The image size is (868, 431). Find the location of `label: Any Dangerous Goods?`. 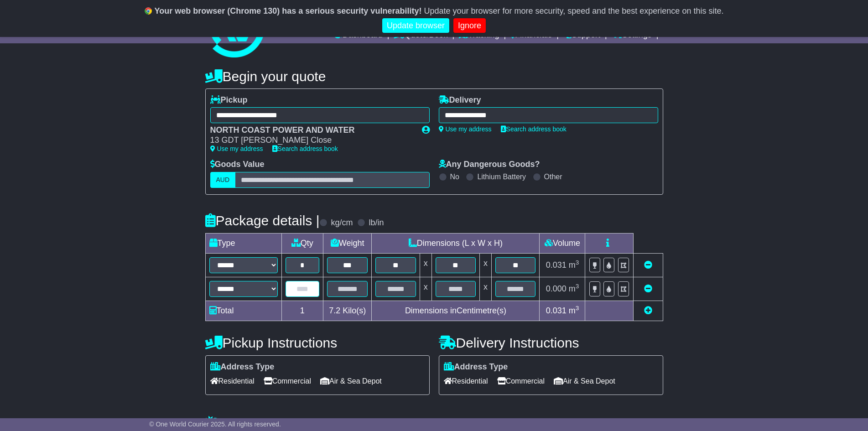

label: Any Dangerous Goods? is located at coordinates (489, 165).